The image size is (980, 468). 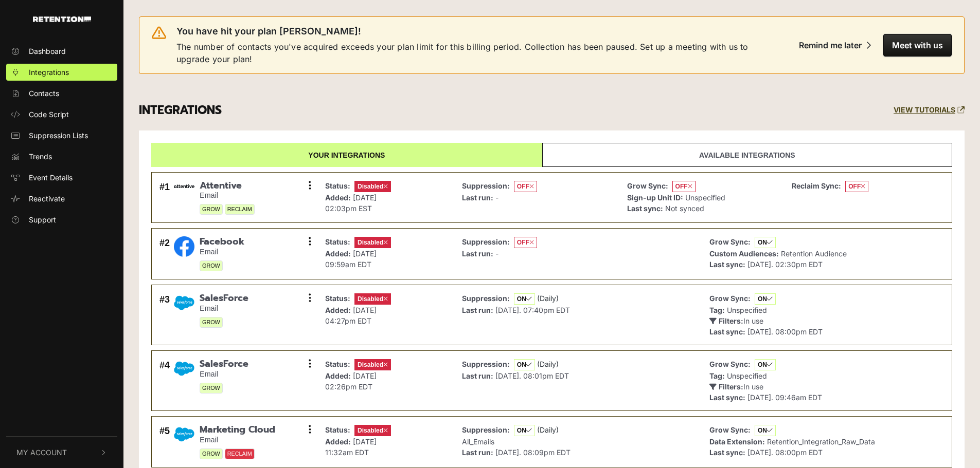 What do you see at coordinates (814, 253) in the screenshot?
I see `span: Retention Audience` at bounding box center [814, 253].